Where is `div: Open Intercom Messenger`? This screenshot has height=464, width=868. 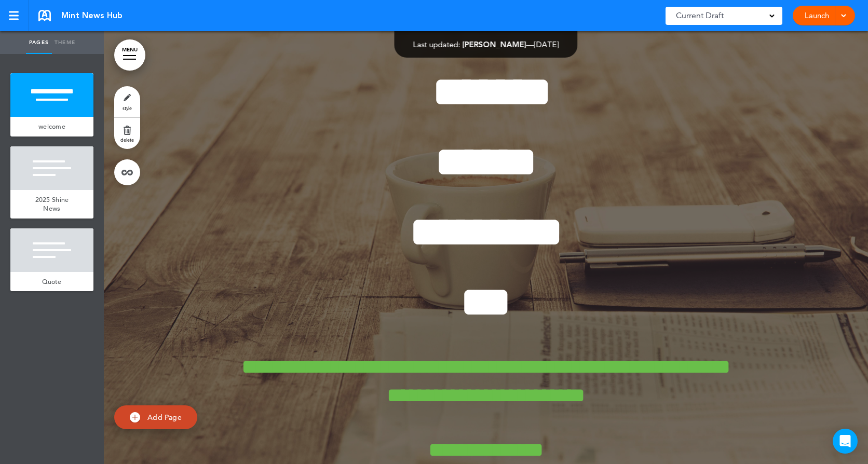 div: Open Intercom Messenger is located at coordinates (845, 441).